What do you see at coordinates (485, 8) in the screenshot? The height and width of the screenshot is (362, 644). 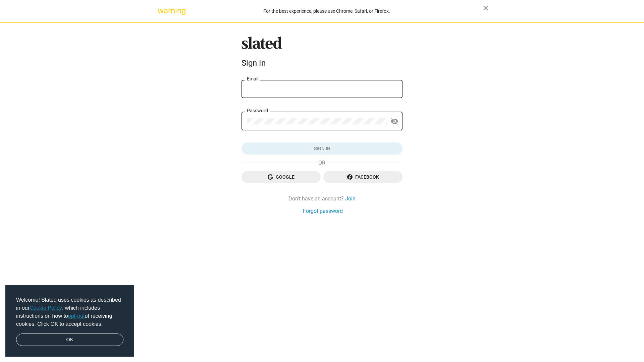 I see `mat-icon: close` at bounding box center [485, 8].